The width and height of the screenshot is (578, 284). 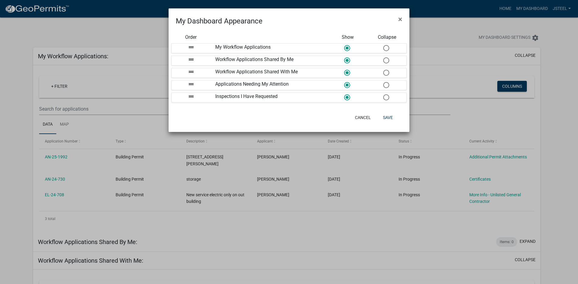 I want to click on h4: My Dashboard Appearance, so click(x=219, y=21).